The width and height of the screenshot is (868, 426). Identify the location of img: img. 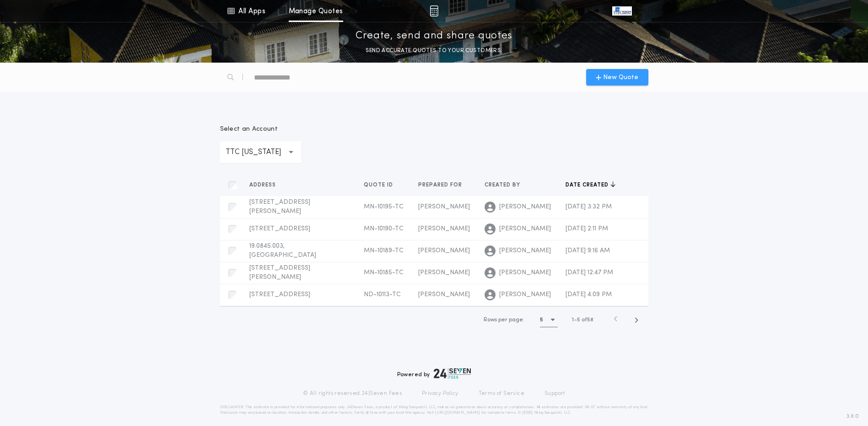
(434, 11).